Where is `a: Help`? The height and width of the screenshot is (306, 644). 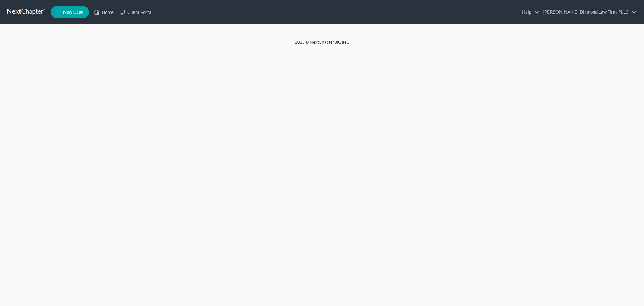 a: Help is located at coordinates (529, 12).